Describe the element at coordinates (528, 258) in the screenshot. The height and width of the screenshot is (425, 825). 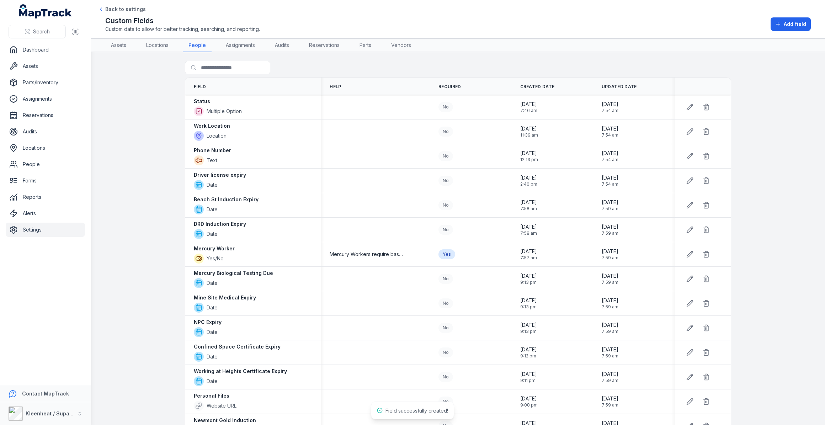
I see `span: 7:57 am` at that location.